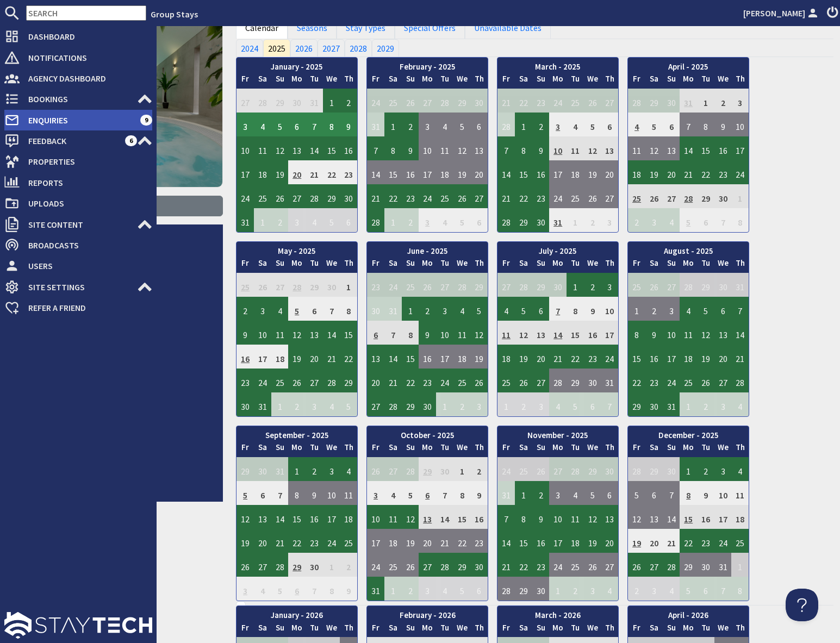  What do you see at coordinates (411, 149) in the screenshot?
I see `td: 9` at bounding box center [411, 149].